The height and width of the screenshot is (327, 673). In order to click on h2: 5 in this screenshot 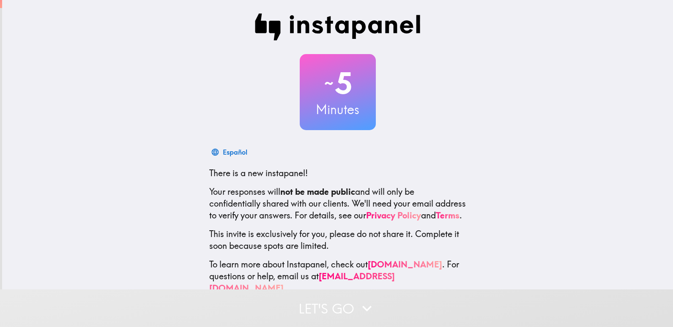, I will do `click(338, 83)`.